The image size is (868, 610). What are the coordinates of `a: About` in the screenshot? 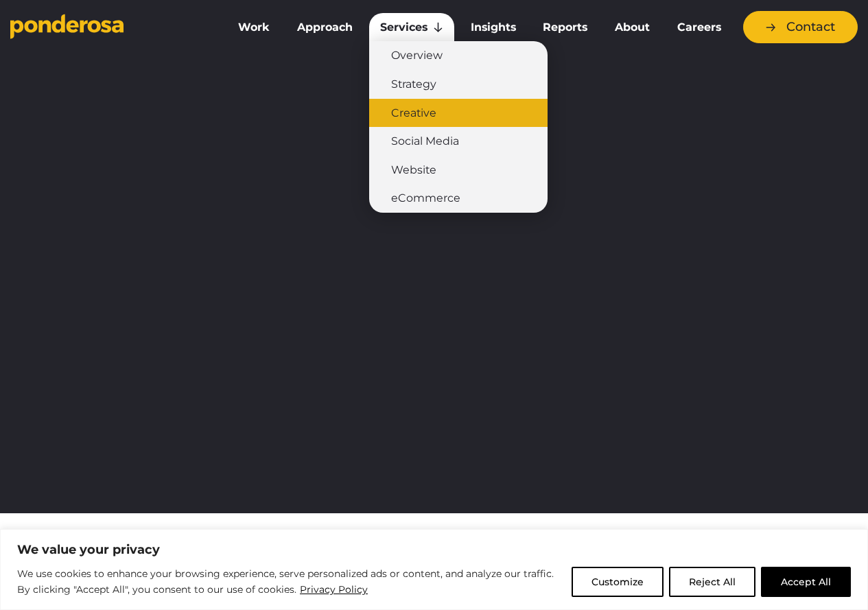 It's located at (632, 27).